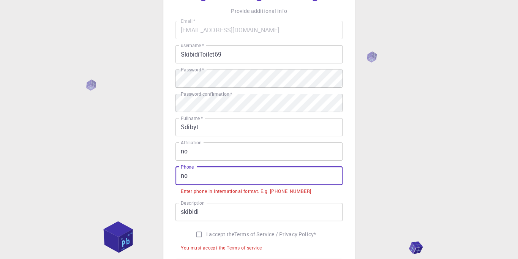 Image resolution: width=518 pixels, height=259 pixels. Describe the element at coordinates (275, 234) in the screenshot. I see `p: Terms of Service / Privacy Policy *` at that location.